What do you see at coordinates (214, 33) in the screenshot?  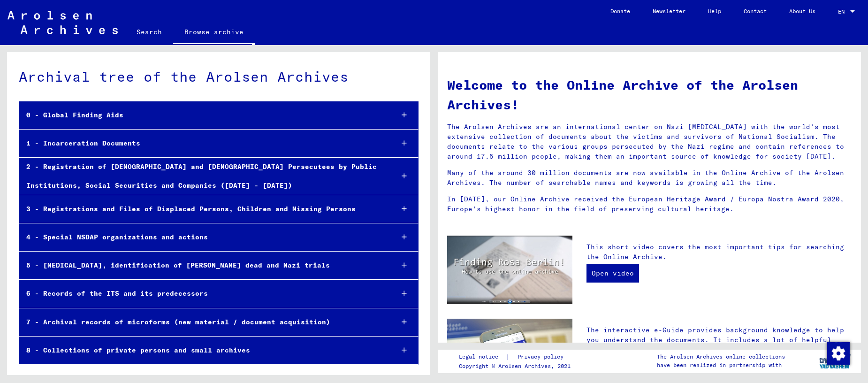 I see `a: Browse archive` at bounding box center [214, 33].